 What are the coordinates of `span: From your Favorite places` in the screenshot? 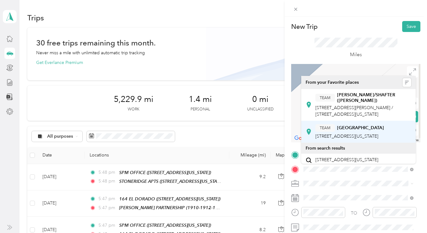 It's located at (332, 83).